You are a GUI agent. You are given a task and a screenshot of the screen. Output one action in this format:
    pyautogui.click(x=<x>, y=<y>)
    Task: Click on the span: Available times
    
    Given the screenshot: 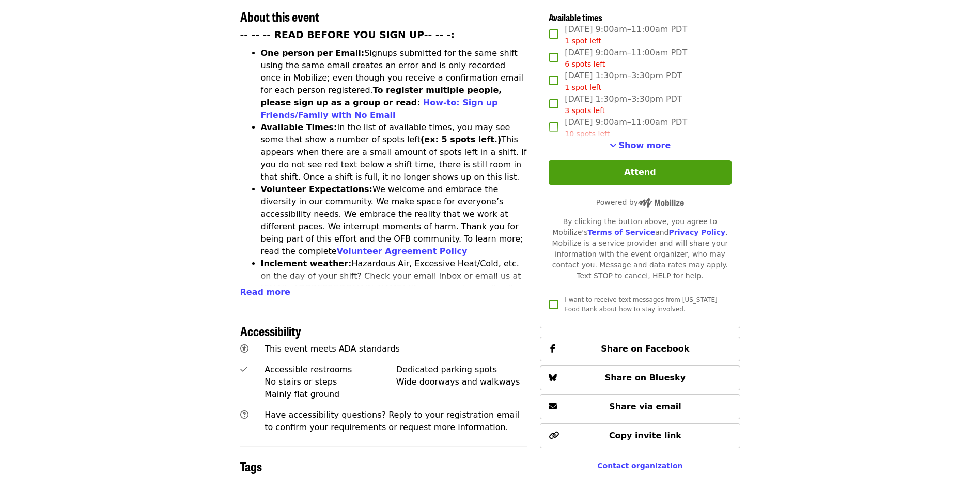 What is the action you would take?
    pyautogui.click(x=576, y=17)
    